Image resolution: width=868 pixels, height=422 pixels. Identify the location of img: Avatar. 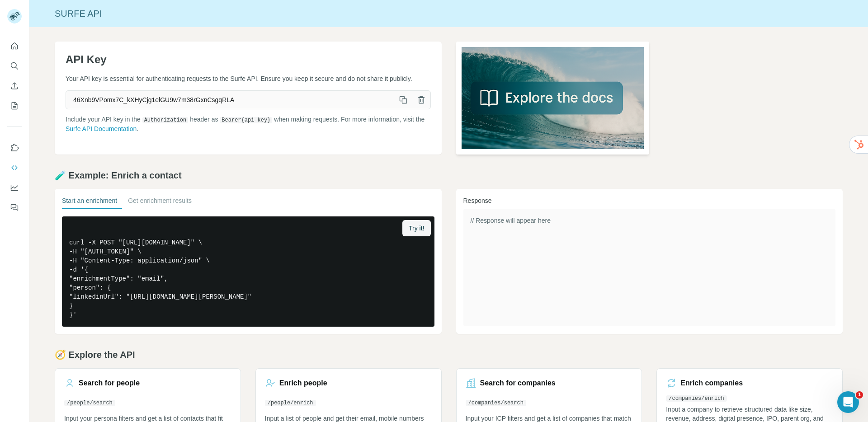
(15, 16).